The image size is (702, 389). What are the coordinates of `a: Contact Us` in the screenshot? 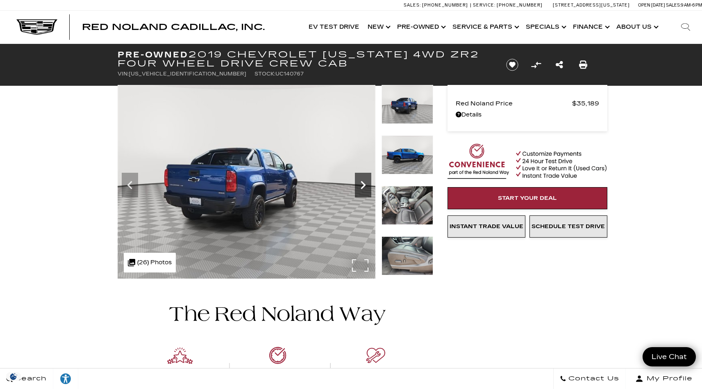 It's located at (590, 378).